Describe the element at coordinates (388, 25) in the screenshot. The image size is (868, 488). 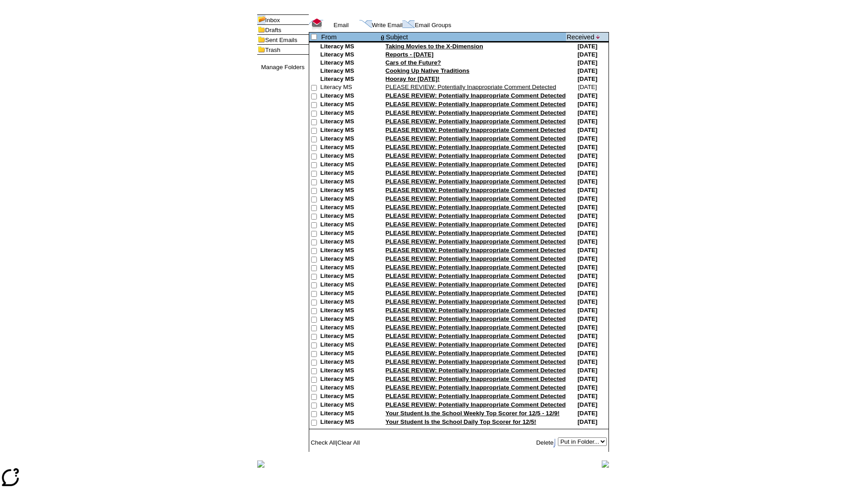
I see `a: Write Email` at that location.